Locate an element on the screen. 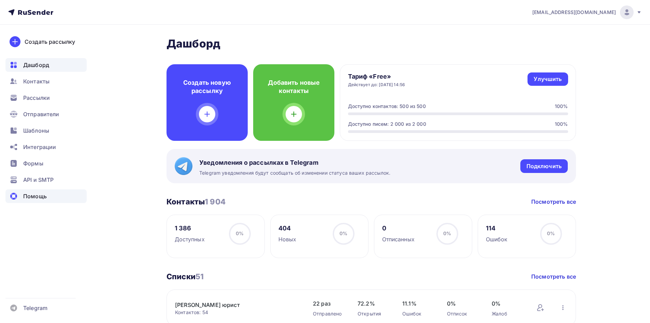 The image size is (650, 323). div: Новых is located at coordinates (287, 239).